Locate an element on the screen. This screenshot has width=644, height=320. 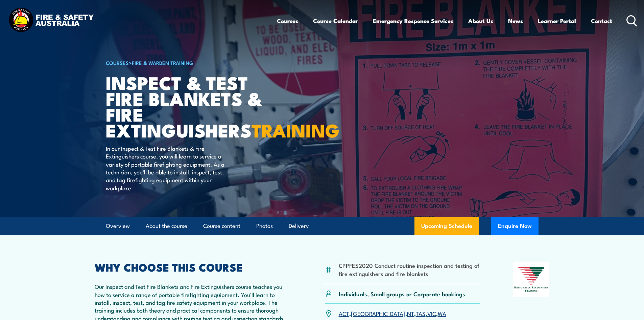
h2: WHY CHOOSE THIS COURSE is located at coordinates (193, 267).